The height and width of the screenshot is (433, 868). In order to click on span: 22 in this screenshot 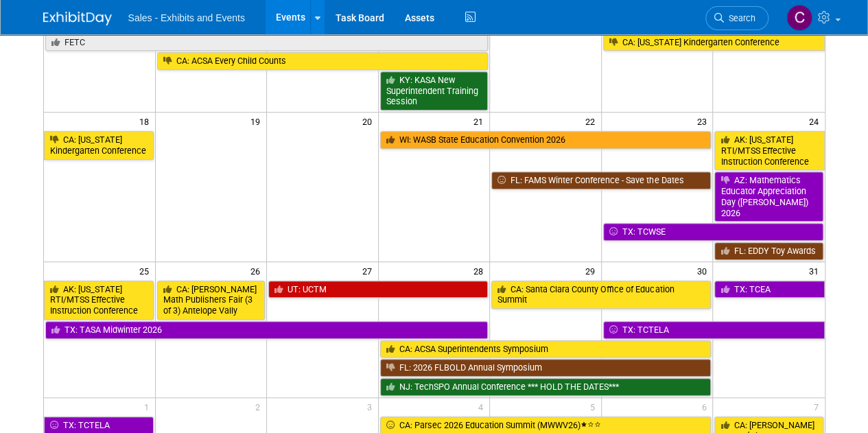, I will do `click(592, 121)`.